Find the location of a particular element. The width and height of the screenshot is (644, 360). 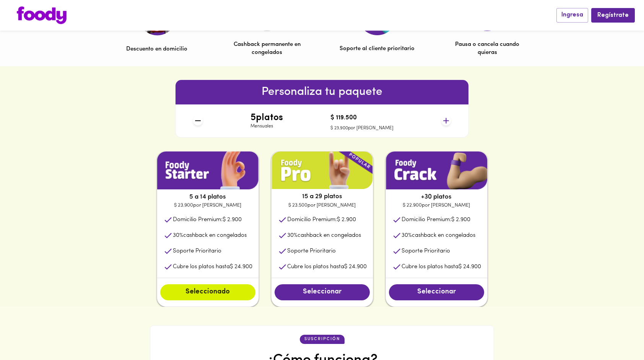

img: logo.png is located at coordinates (42, 15).